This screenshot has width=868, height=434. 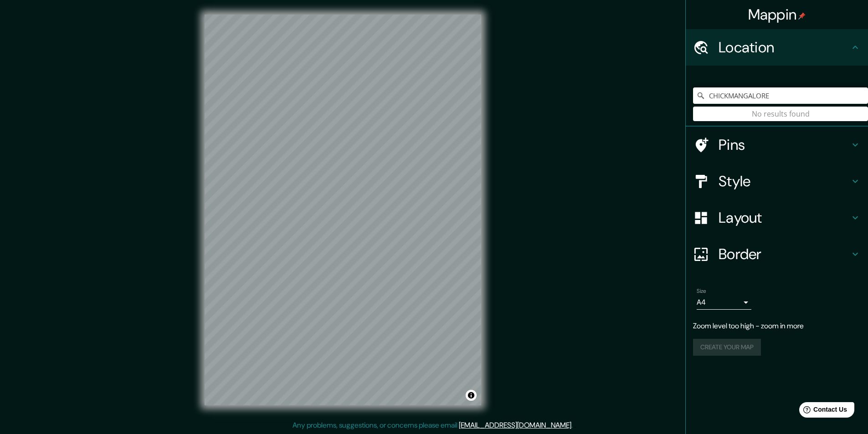 What do you see at coordinates (784, 254) in the screenshot?
I see `h4: Border` at bounding box center [784, 254].